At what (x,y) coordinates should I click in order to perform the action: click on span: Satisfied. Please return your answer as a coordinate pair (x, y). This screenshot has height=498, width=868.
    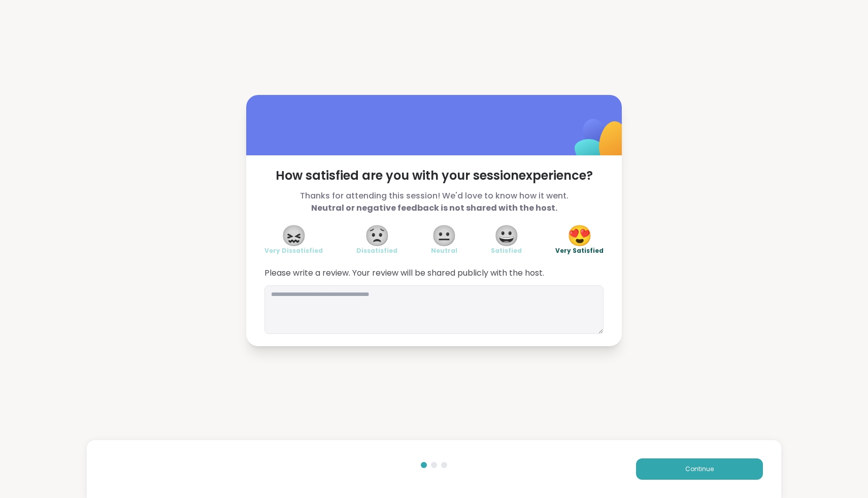
    Looking at the image, I should click on (506, 251).